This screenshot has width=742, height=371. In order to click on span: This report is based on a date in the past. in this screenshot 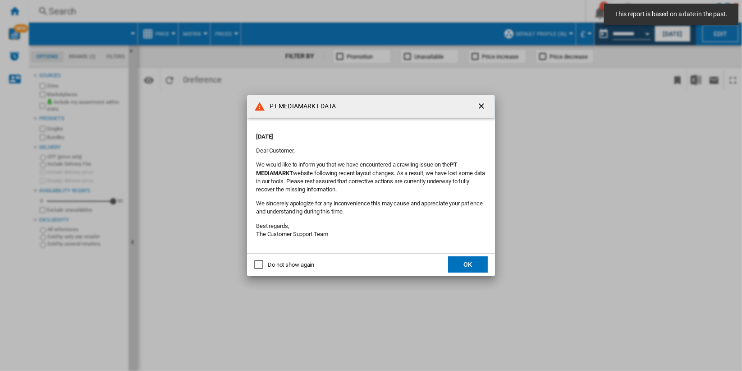, I will do `click(671, 14)`.